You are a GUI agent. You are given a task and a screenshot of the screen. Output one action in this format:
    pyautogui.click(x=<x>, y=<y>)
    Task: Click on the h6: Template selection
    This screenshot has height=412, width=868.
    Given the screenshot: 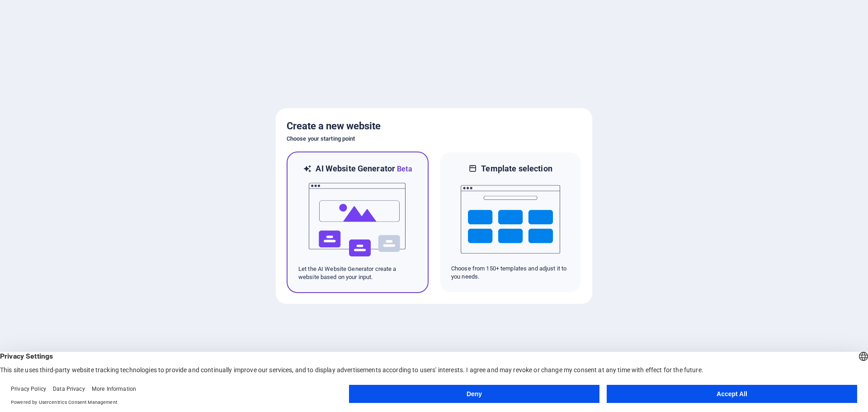 What is the action you would take?
    pyautogui.click(x=516, y=169)
    